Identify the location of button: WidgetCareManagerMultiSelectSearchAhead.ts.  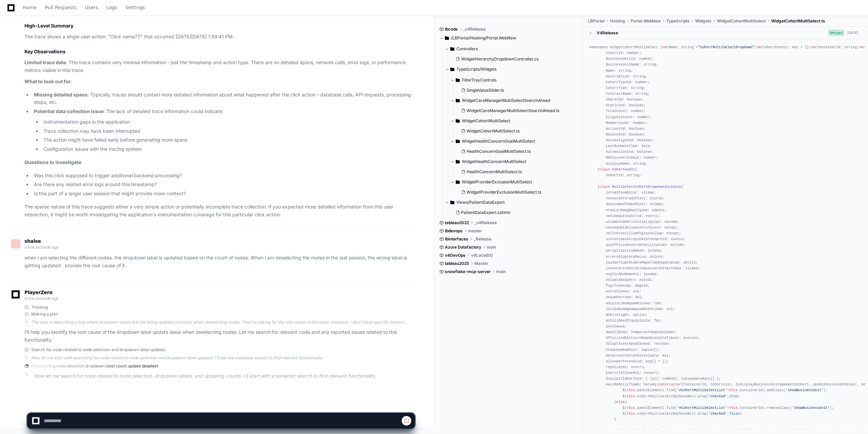
(516, 111).